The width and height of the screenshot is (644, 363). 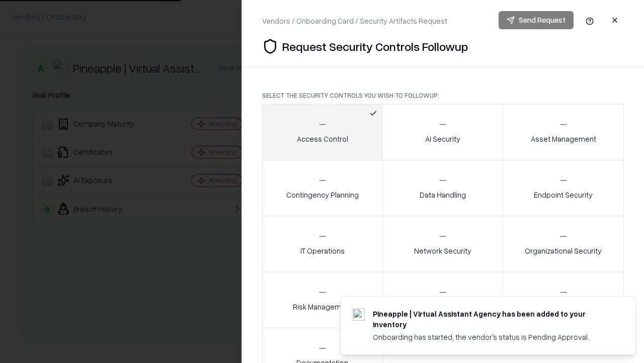 What do you see at coordinates (322, 188) in the screenshot?
I see `button: Contingency Planning` at bounding box center [322, 188].